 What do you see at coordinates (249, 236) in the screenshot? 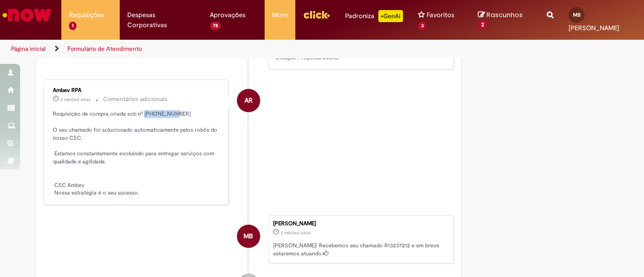
I see `div: Michelle Luise Bosel` at bounding box center [249, 236].